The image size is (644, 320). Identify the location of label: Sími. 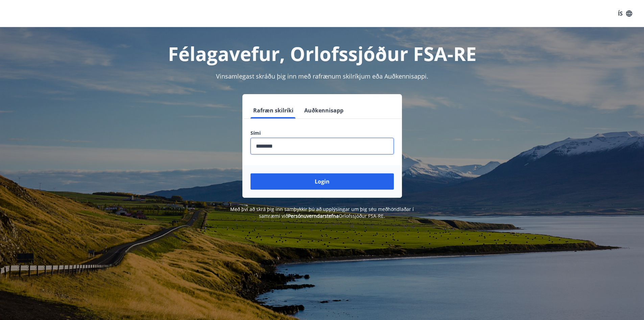
(322, 133).